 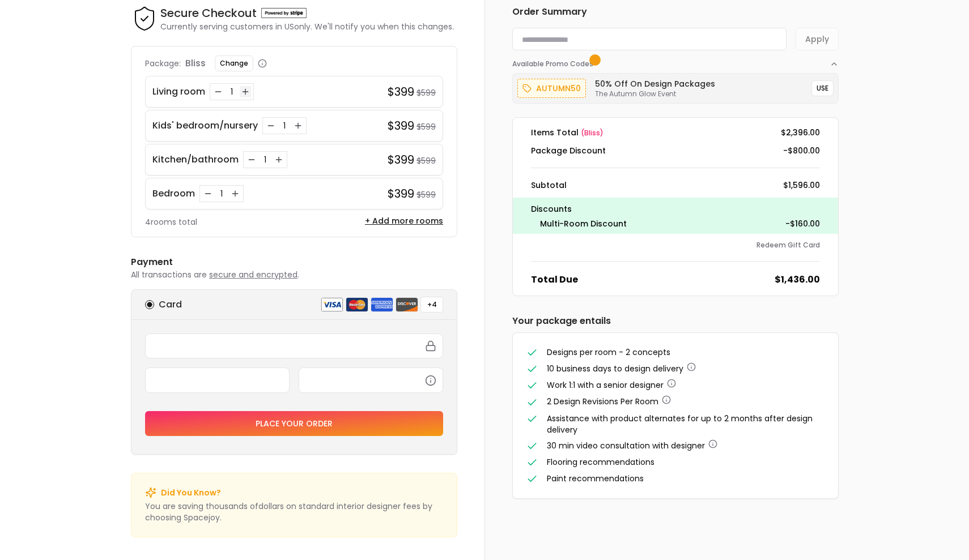 I want to click on span: Assistance with product alternates for up to 2 months after design delivery, so click(x=679, y=424).